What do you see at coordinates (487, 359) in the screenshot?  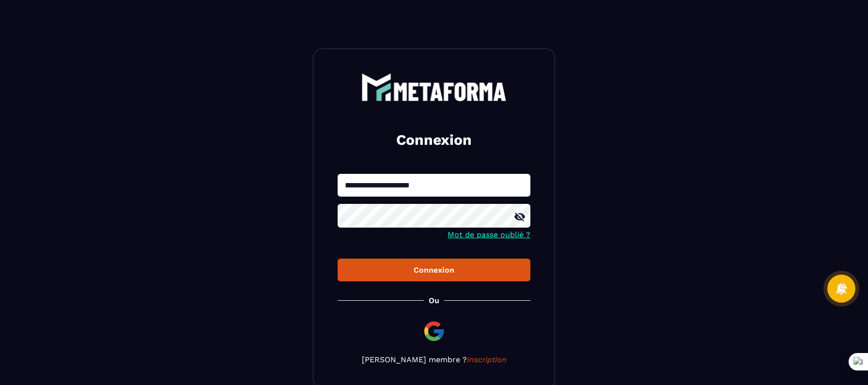 I see `a: Inscription` at bounding box center [487, 359].